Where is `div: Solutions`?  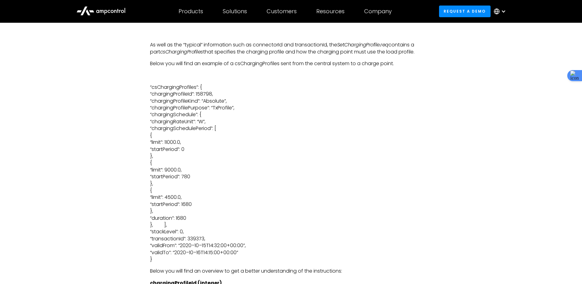 div: Solutions is located at coordinates (235, 11).